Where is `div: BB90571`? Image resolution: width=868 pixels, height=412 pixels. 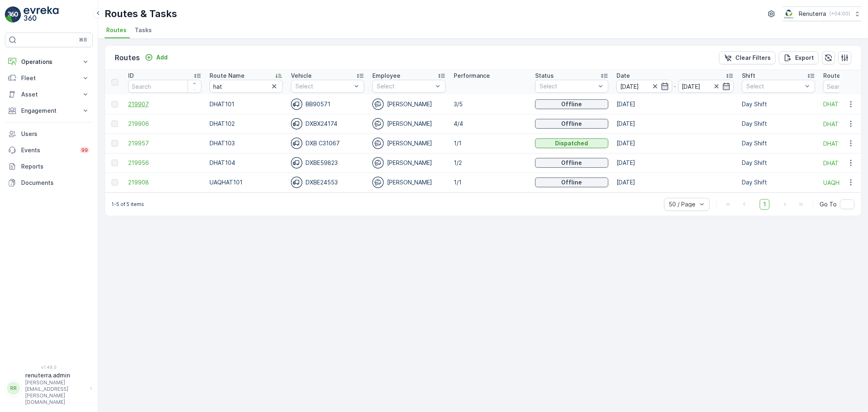
div: BB90571 is located at coordinates (328, 104).